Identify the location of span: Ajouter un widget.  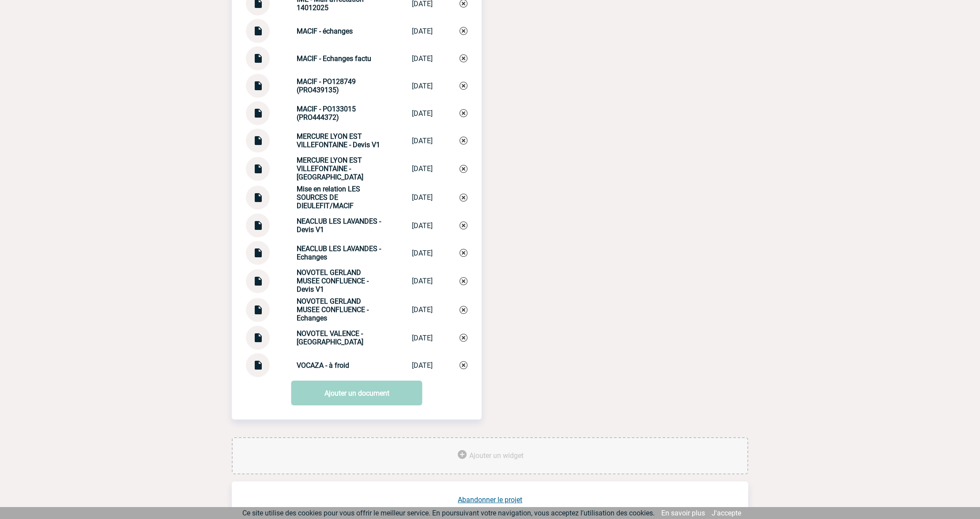
(496, 455).